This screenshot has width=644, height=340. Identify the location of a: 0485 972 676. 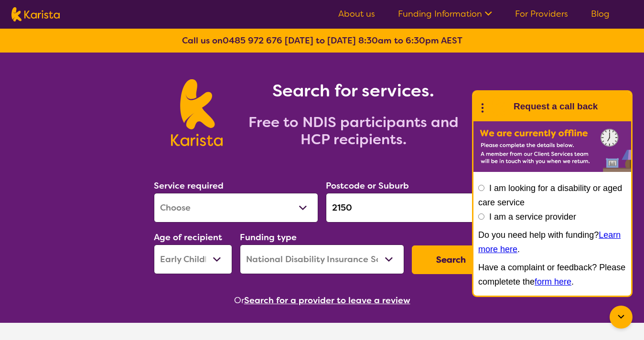
(252, 40).